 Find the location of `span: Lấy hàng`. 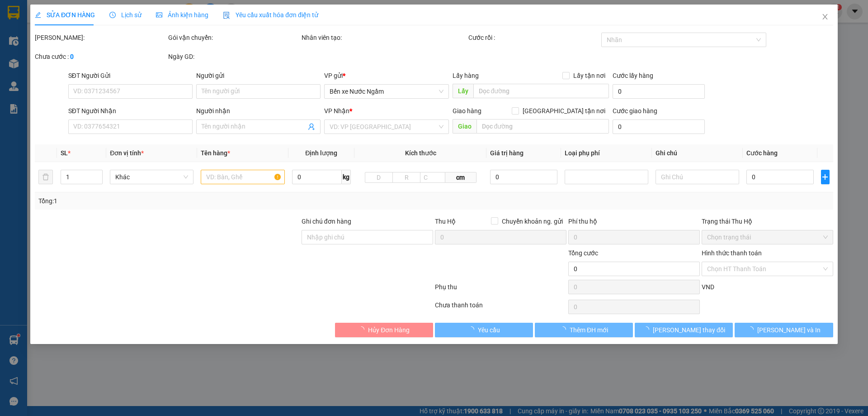

span: Lấy hàng is located at coordinates (465, 75).